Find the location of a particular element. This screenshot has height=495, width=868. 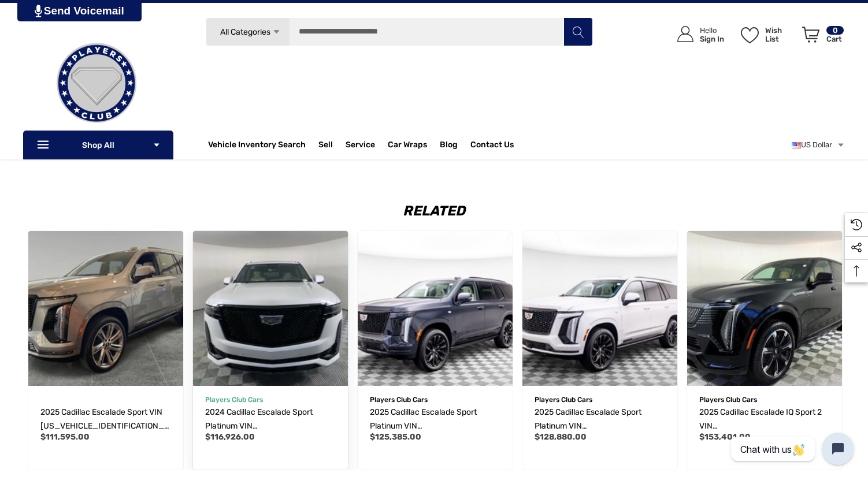

img: For Sale 2025 Cadillac Escalade IQ Sport 2 VIN 1GYTEFKLXSU104526 is located at coordinates (765, 308).